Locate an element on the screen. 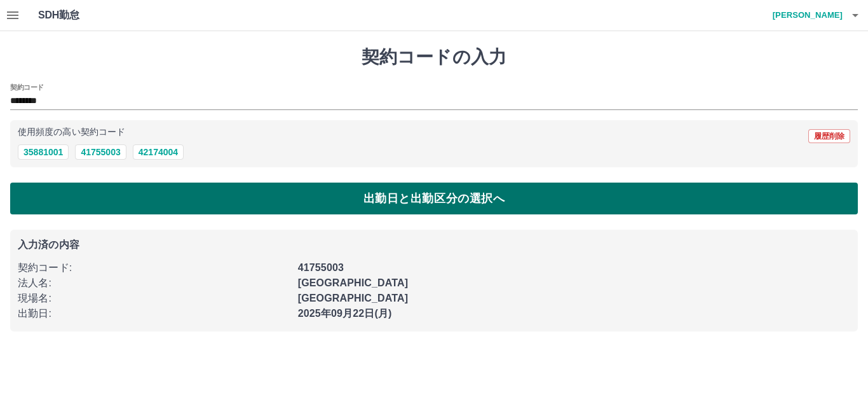 The height and width of the screenshot is (418, 868). p: 契約コード : is located at coordinates (153, 267).